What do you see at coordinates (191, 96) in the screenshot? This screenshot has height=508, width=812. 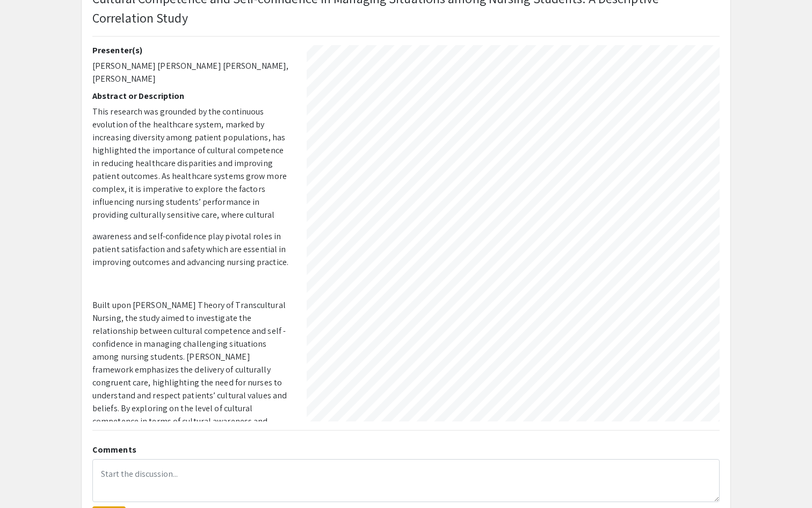 I see `h2: Abstract or Description` at bounding box center [191, 96].